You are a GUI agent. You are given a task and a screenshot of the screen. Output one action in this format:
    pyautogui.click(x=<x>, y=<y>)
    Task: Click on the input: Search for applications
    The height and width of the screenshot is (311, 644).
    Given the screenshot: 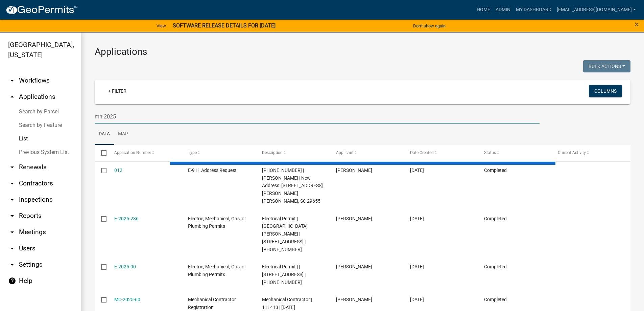 What is the action you would take?
    pyautogui.click(x=317, y=117)
    